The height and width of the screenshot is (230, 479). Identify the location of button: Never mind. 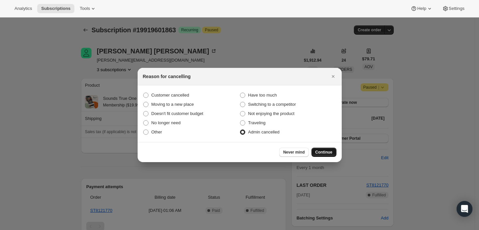
(293, 152).